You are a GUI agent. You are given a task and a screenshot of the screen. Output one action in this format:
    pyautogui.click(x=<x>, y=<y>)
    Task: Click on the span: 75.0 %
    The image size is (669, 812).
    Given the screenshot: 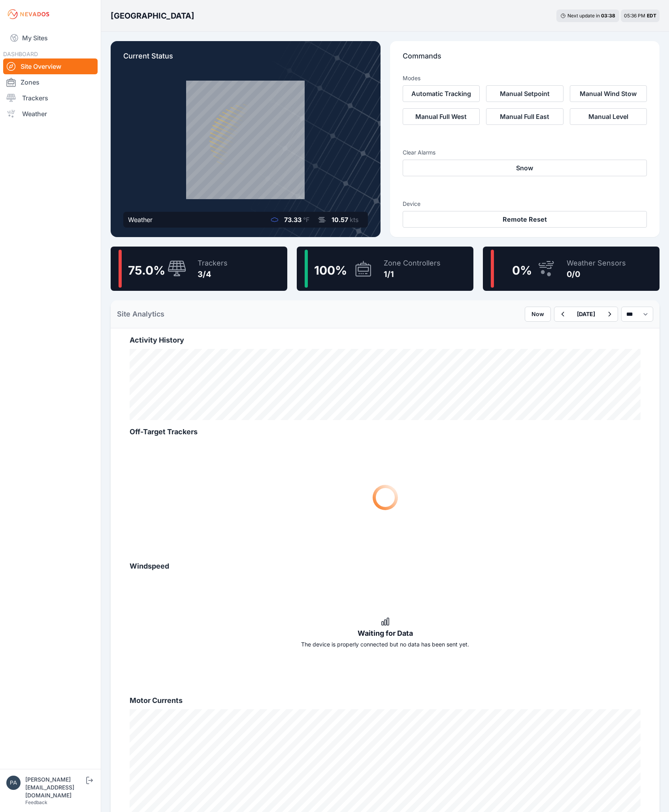 What is the action you would take?
    pyautogui.click(x=146, y=270)
    